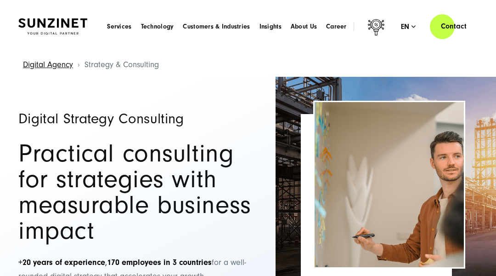 This screenshot has width=496, height=276. What do you see at coordinates (217, 27) in the screenshot?
I see `a: Customers & Industries` at bounding box center [217, 27].